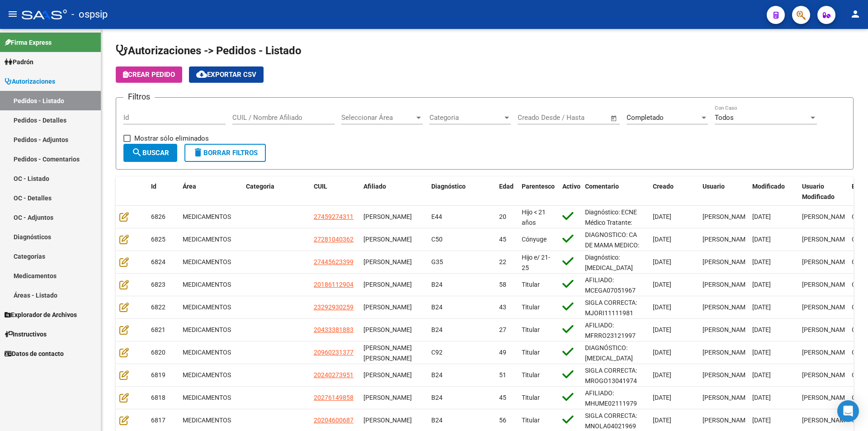  What do you see at coordinates (226, 74) in the screenshot?
I see `button: Exportar CSV` at bounding box center [226, 74].